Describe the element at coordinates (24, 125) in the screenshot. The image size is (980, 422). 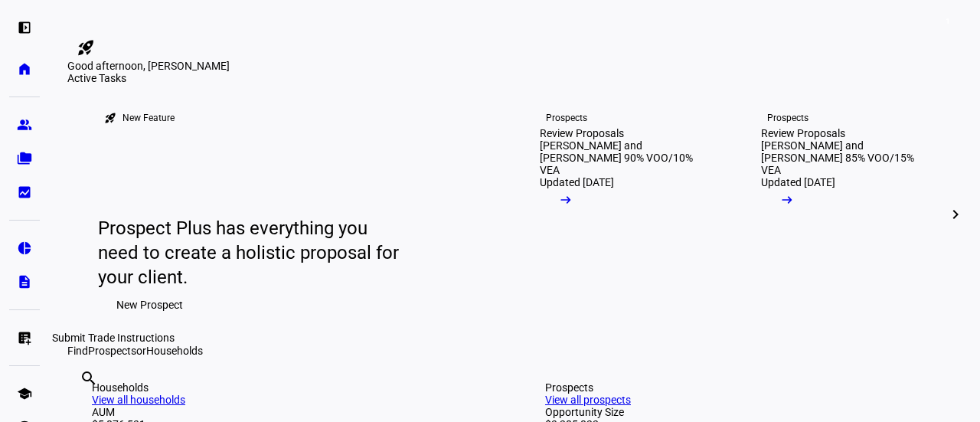
I see `a: group` at that location.